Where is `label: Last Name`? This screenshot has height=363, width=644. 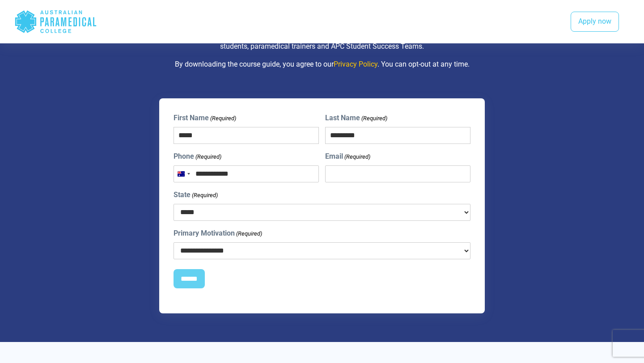 label: Last Name is located at coordinates (355, 118).